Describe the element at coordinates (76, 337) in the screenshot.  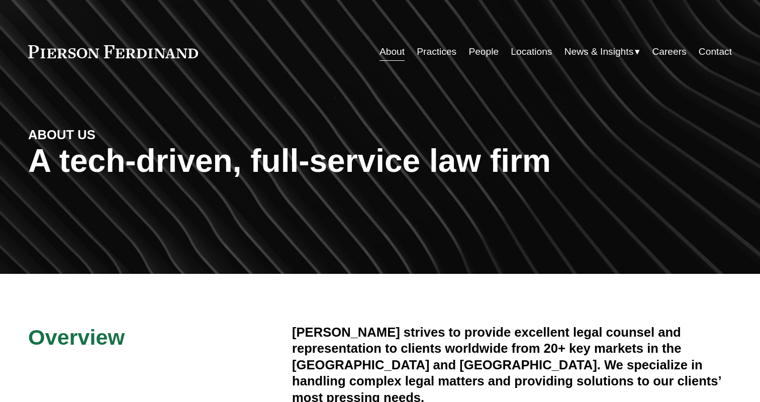
I see `span: Overview` at that location.